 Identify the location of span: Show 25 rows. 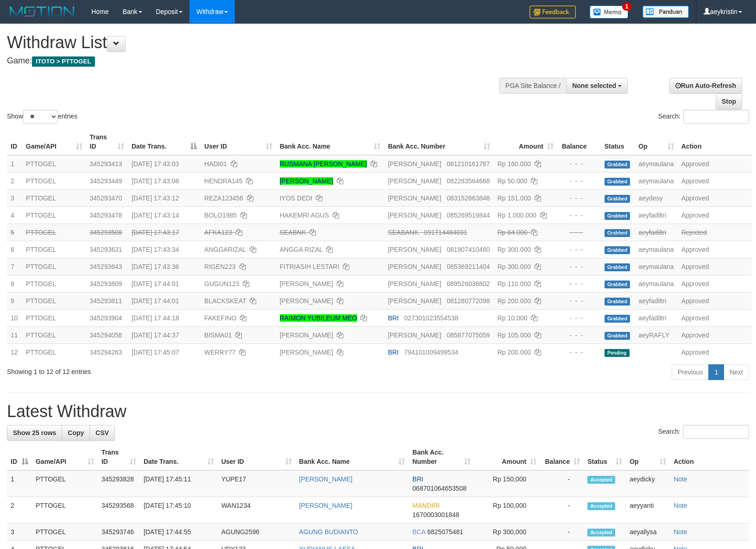
(34, 433).